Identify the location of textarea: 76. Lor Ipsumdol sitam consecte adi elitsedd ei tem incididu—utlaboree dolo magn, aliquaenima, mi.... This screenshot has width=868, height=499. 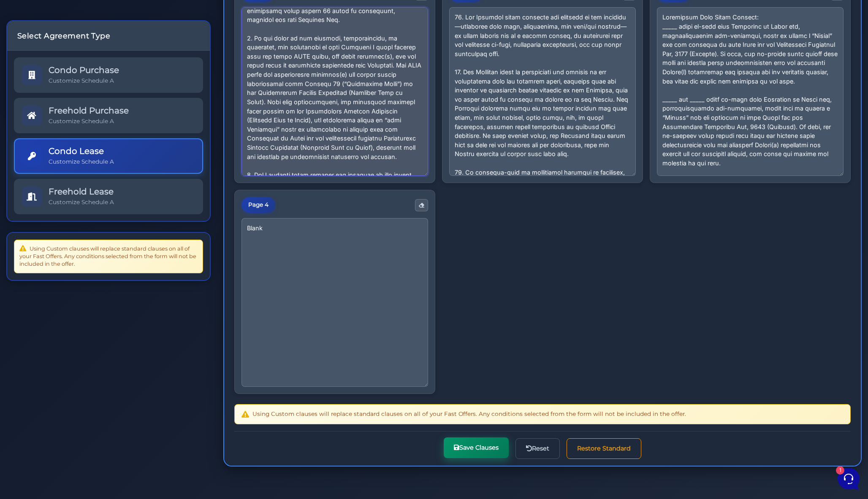
(542, 92).